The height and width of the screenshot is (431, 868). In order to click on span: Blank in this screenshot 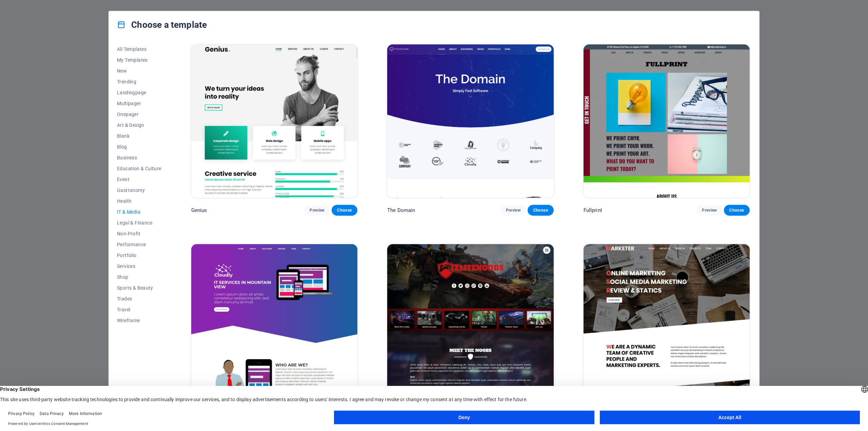, I will do `click(139, 136)`.